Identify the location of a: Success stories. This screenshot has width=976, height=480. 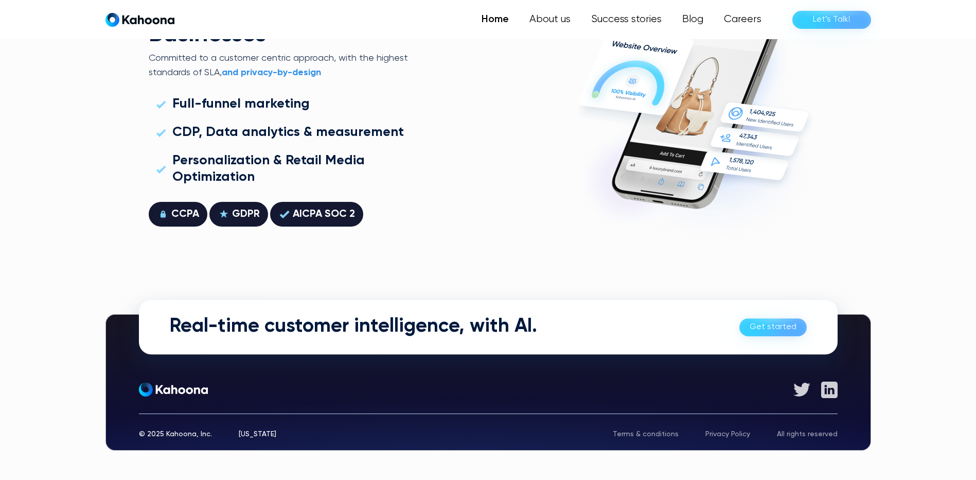
(626, 20).